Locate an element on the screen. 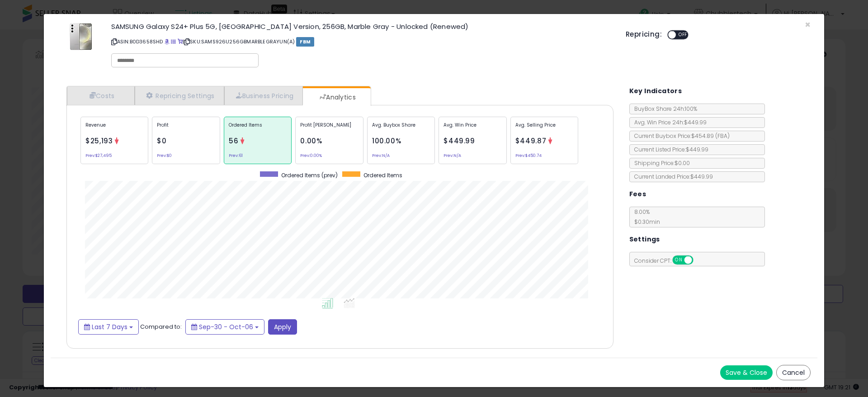  p: Avg. Buybox Share is located at coordinates (401, 128).